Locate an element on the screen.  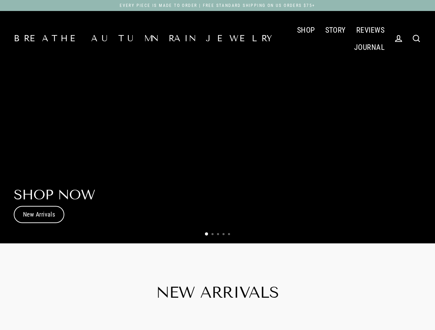
li: Page dot 2 is located at coordinates (213, 234).